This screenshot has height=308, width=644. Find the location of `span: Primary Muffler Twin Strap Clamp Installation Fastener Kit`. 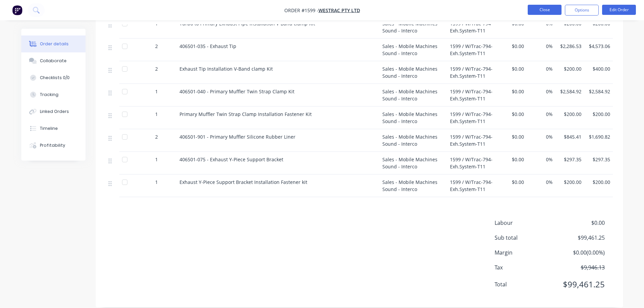

span: Primary Muffler Twin Strap Clamp Installation Fastener Kit is located at coordinates (245, 114).